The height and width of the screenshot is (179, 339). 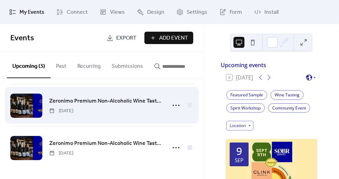 What do you see at coordinates (197, 12) in the screenshot?
I see `span: Settings` at bounding box center [197, 12].